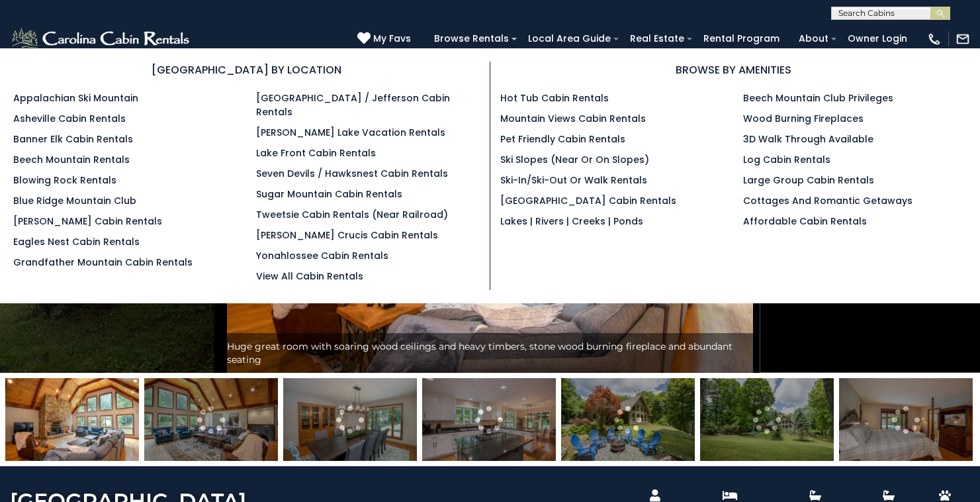 The width and height of the screenshot is (980, 502). What do you see at coordinates (818, 98) in the screenshot?
I see `a: Beech Mountain Club Privileges` at bounding box center [818, 98].